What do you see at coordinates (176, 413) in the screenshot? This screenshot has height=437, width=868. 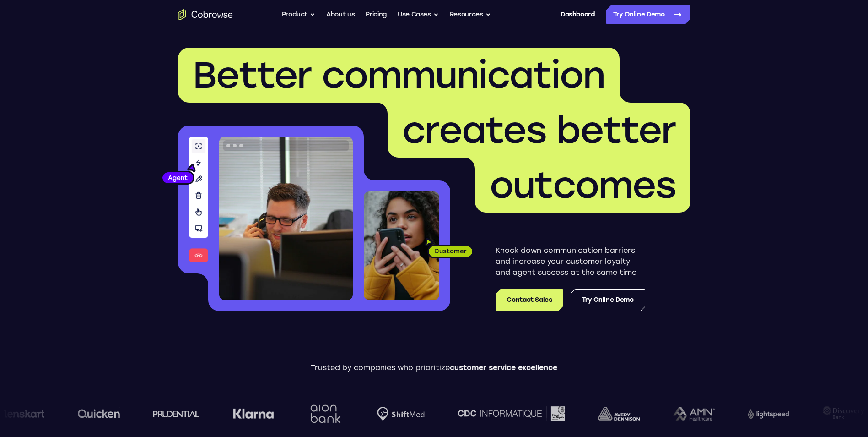 I see `img: prudential` at bounding box center [176, 413].